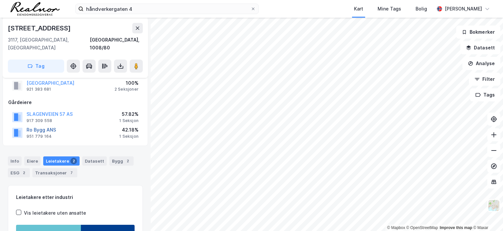  What do you see at coordinates (75, 198) in the screenshot?
I see `div: Leietakere etter industri` at bounding box center [75, 198].